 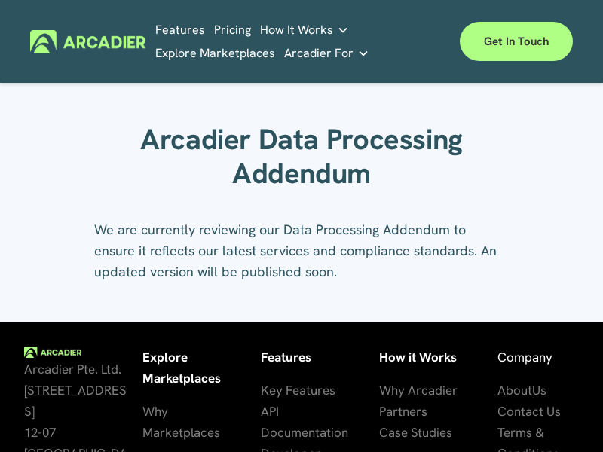 What do you see at coordinates (304, 422) in the screenshot?
I see `span: API Documentation` at bounding box center [304, 422].